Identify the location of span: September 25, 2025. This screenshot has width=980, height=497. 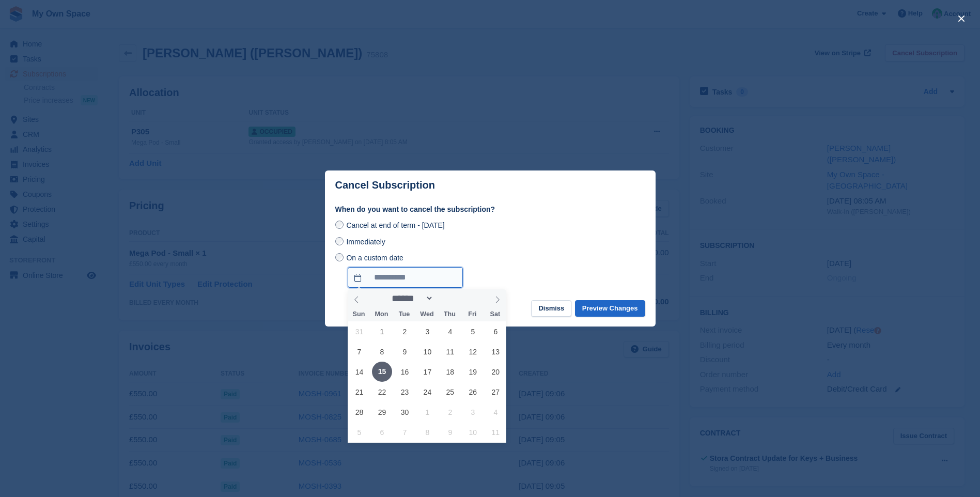
(450, 392).